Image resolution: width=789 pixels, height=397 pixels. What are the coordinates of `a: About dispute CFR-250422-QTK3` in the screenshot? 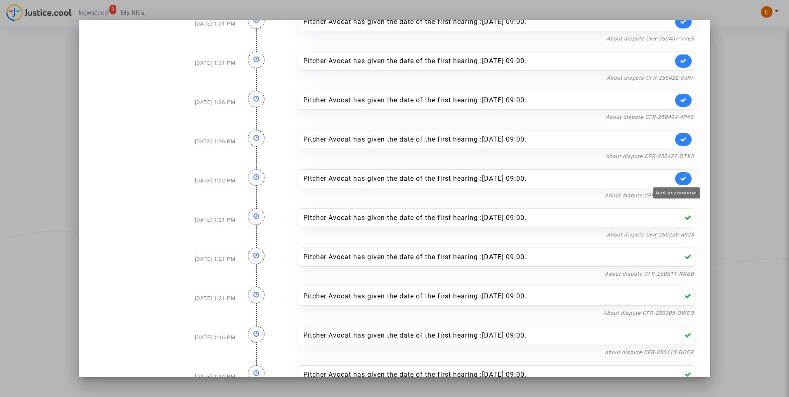 It's located at (649, 156).